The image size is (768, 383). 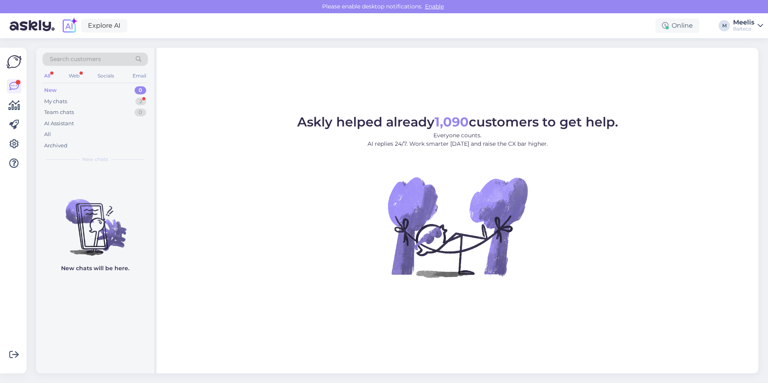 What do you see at coordinates (748, 26) in the screenshot?
I see `a: MeelisBalteco` at bounding box center [748, 26].